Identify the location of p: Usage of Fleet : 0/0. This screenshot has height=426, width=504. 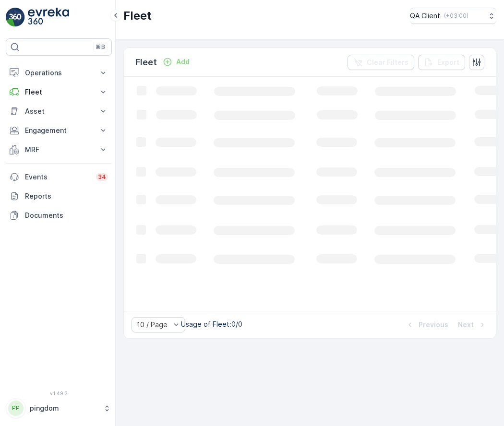
(212, 324).